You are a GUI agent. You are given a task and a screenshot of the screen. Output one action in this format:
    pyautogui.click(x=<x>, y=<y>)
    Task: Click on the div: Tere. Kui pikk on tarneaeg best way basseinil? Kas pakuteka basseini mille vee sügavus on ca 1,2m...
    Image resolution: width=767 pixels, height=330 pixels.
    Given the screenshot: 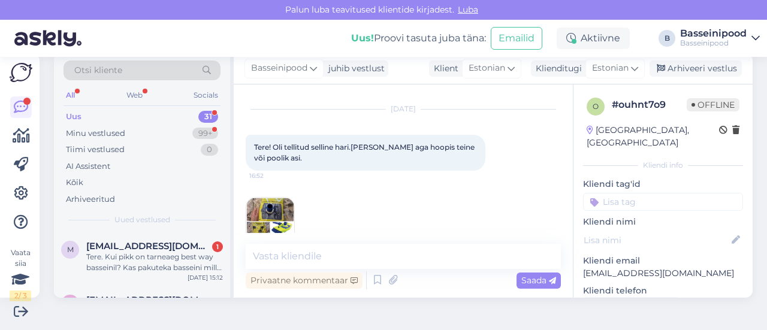 What is the action you would take?
    pyautogui.click(x=155, y=262)
    